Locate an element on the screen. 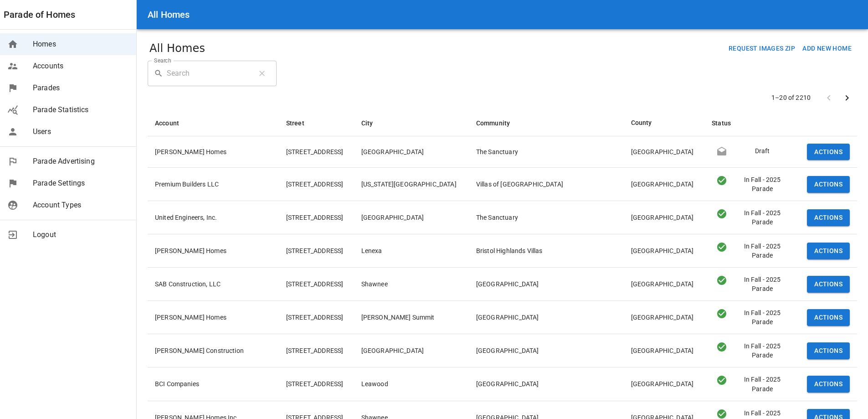 Image resolution: width=868 pixels, height=419 pixels. span: Community is located at coordinates (499, 123).